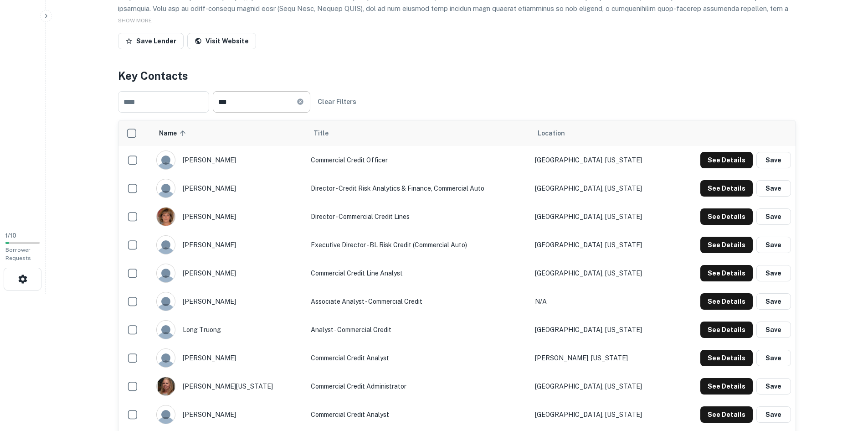  What do you see at coordinates (418, 302) in the screenshot?
I see `td: Associate Analyst - Commercial Credit` at bounding box center [418, 302].